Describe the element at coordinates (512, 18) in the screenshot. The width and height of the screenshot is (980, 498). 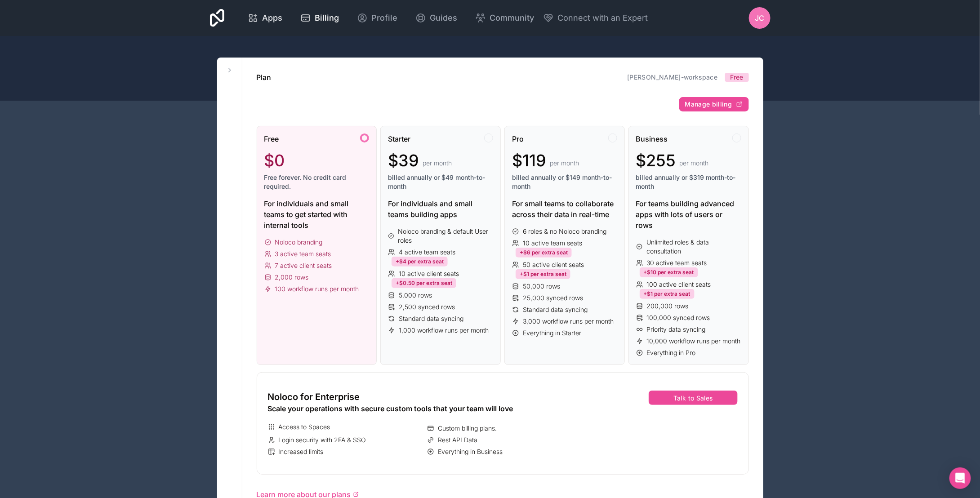
I see `span: Community` at that location.